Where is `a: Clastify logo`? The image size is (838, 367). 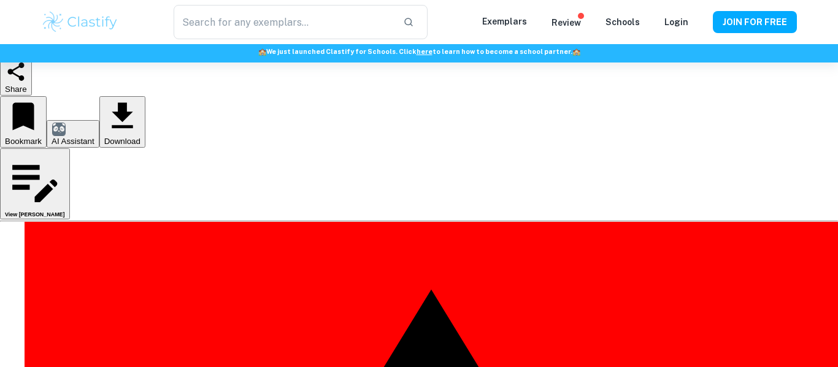
a: Clastify logo is located at coordinates (80, 22).